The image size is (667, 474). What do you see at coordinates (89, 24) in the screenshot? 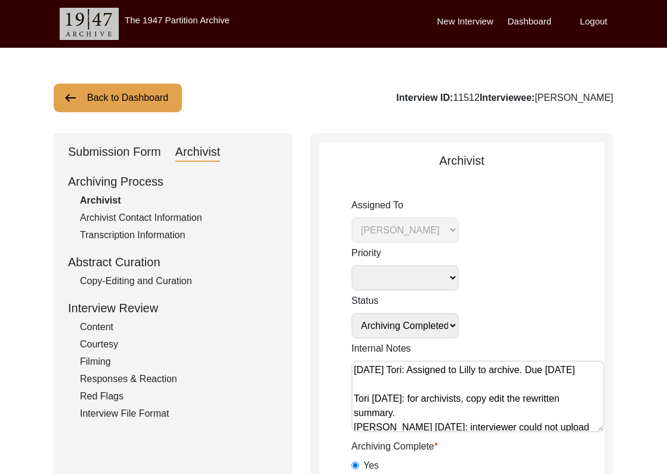
I see `img: header-logo.png` at bounding box center [89, 24].